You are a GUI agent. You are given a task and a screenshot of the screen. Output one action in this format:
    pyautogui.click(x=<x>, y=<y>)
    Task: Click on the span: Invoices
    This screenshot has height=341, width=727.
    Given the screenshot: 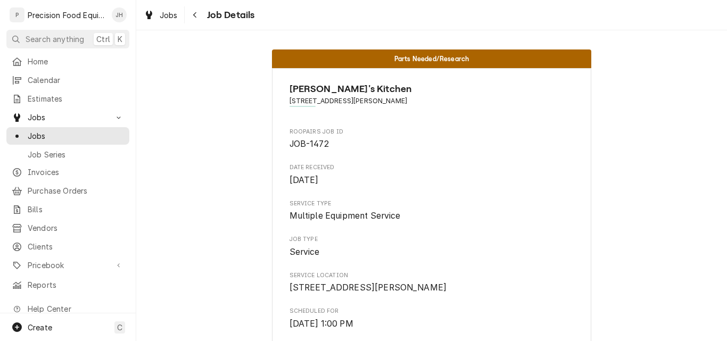 What is the action you would take?
    pyautogui.click(x=76, y=172)
    